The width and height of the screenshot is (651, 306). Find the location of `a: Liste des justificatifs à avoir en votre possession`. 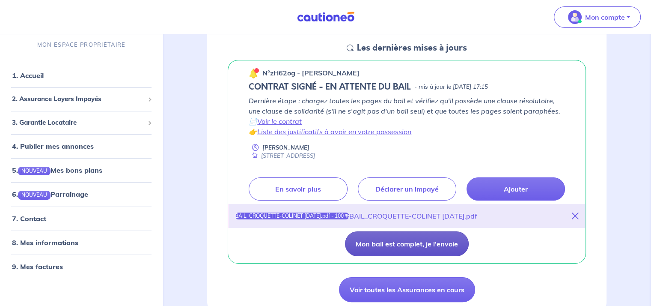

a: Liste des justificatifs à avoir en votre possession is located at coordinates (334, 131).